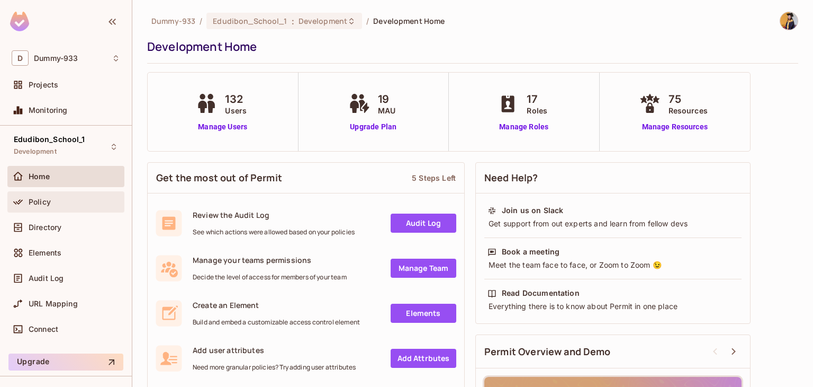 The width and height of the screenshot is (813, 387). Describe the element at coordinates (537, 110) in the screenshot. I see `span: Roles` at that location.